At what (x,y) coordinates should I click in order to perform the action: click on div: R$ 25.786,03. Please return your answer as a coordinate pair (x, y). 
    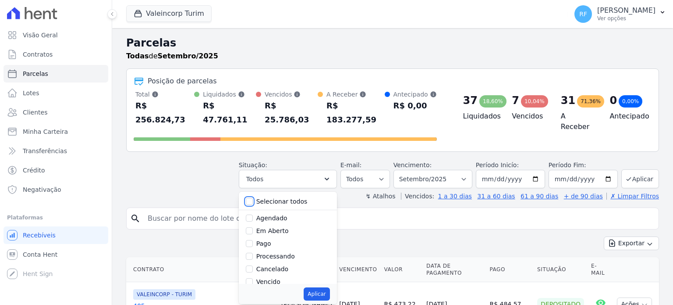
    Looking at the image, I should click on (291, 113).